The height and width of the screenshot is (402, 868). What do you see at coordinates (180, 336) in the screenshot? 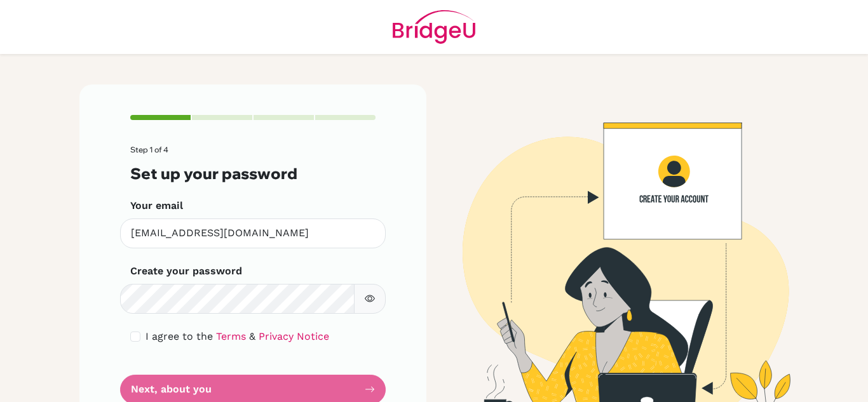
I see `span: I agree to the` at bounding box center [180, 336].